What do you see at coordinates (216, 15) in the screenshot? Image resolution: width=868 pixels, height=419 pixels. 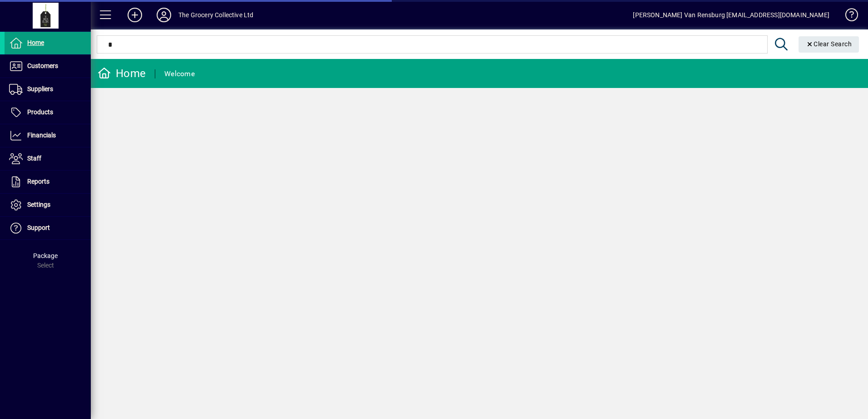 I see `div: The Grocery Collective Ltd` at bounding box center [216, 15].